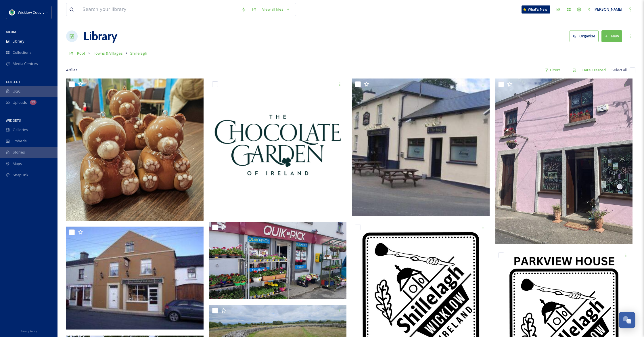  What do you see at coordinates (25, 64) in the screenshot?
I see `span: Media Centres` at bounding box center [25, 64].